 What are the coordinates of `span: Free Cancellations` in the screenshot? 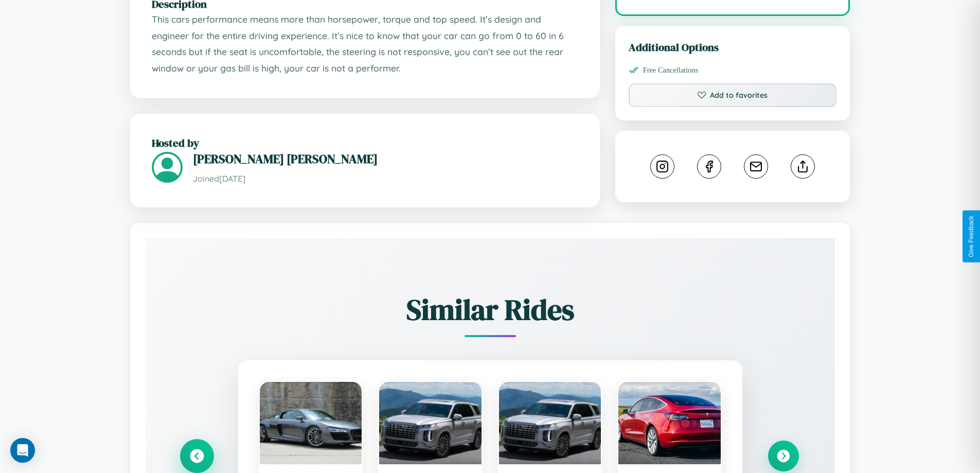 It's located at (671, 70).